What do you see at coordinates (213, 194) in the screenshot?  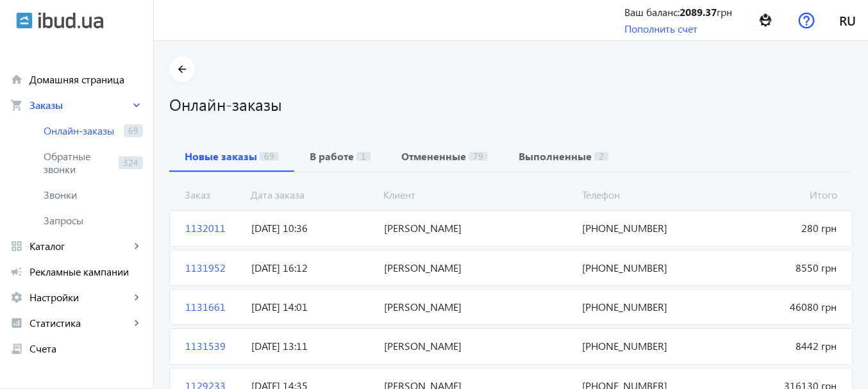 I see `span: Заказ` at bounding box center [213, 194].